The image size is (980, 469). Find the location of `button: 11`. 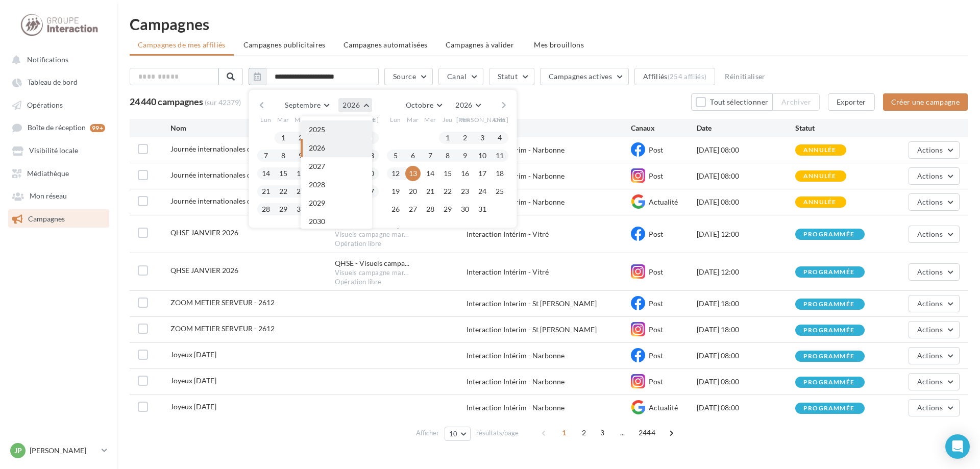

button: 11 is located at coordinates (500, 155).